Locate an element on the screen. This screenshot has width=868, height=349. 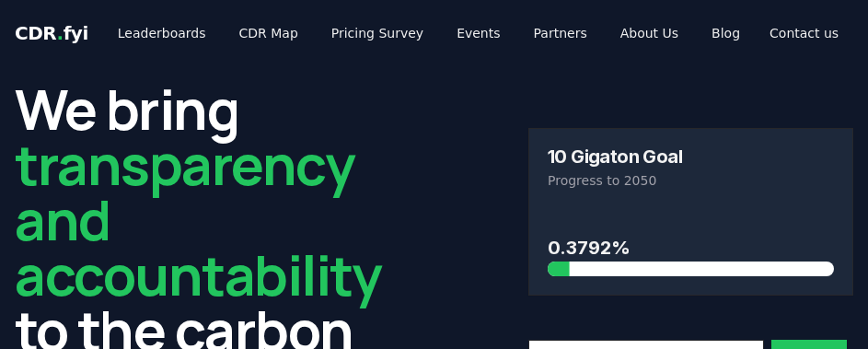
a: About Us is located at coordinates (650, 33).